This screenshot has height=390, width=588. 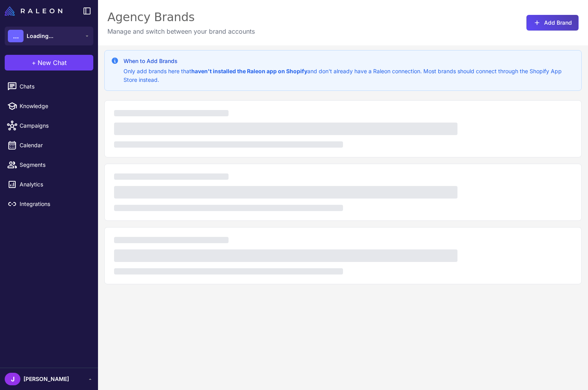 I want to click on h3: When to Add Brands, so click(x=349, y=61).